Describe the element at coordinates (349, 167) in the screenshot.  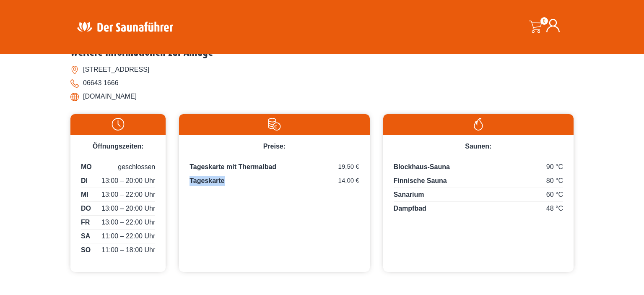
I see `span: 19,50 €` at that location.